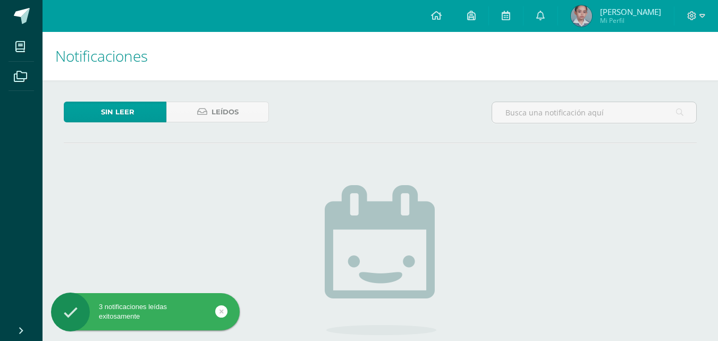 Image resolution: width=718 pixels, height=341 pixels. What do you see at coordinates (630, 20) in the screenshot?
I see `span: Mi Perfil` at bounding box center [630, 20].